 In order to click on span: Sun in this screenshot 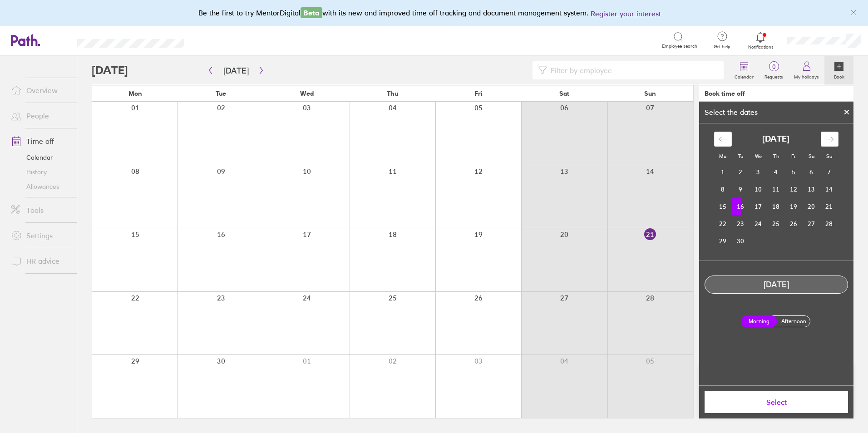, I will do `click(650, 93)`.